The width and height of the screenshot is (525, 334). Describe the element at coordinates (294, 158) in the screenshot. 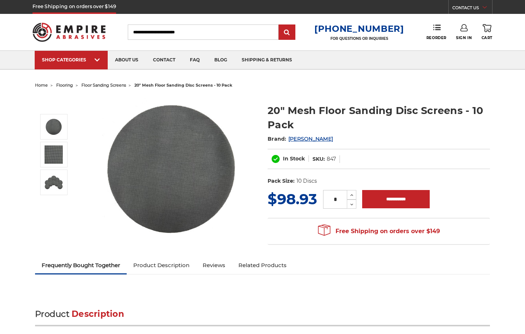

I see `span: In Stock` at that location.